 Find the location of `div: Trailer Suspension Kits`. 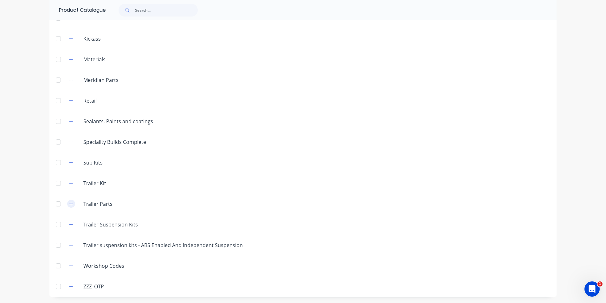

div: Trailer Suspension Kits is located at coordinates (111, 224).